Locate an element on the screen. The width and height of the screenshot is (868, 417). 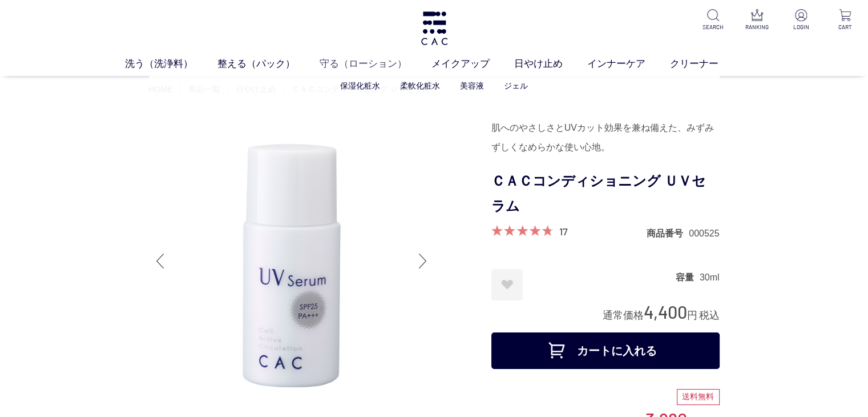
div: 肌へのやさしさとUVカット効果を兼ね備えた、みずみずしくなめらかな使い心地。 is located at coordinates (606, 137).